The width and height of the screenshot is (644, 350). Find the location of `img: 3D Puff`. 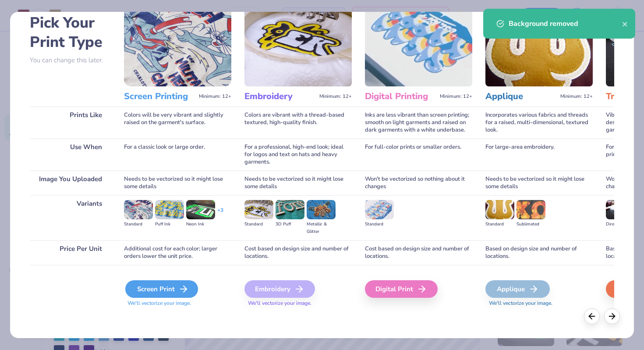

img: 3D Puff is located at coordinates (290, 210).